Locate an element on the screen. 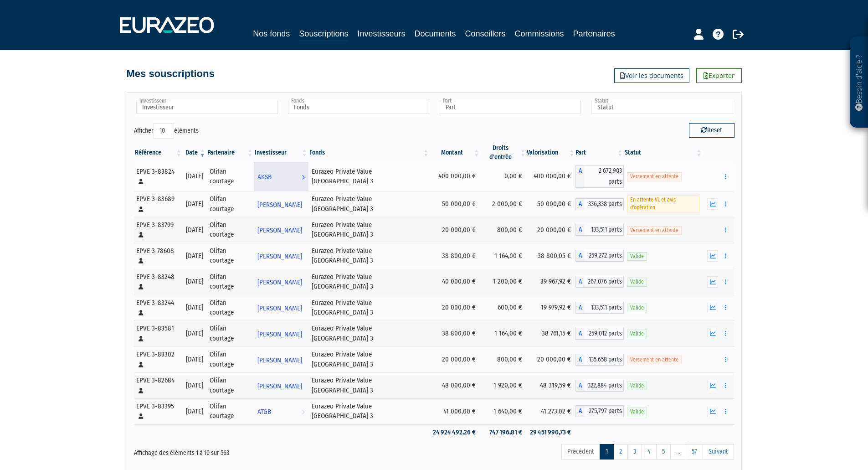  th: Fonds: activer pour trier la colonne par ordre croissant is located at coordinates (369, 153).